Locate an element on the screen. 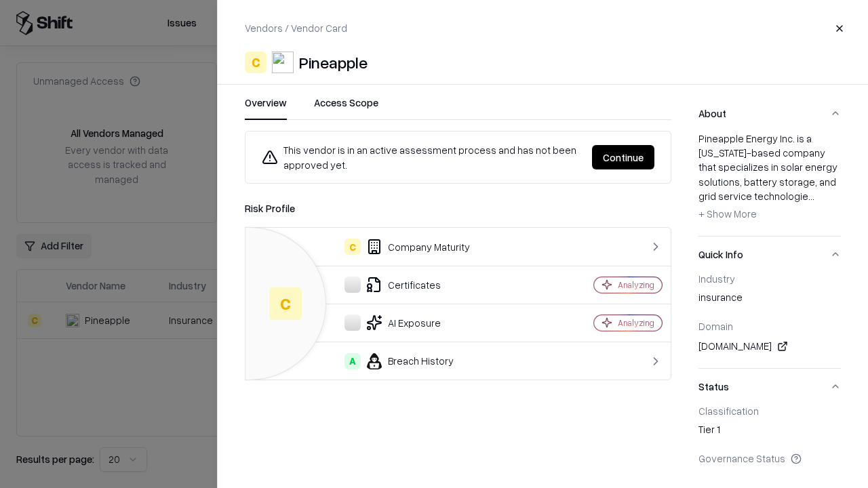 The width and height of the screenshot is (868, 488). div: Tier 1 is located at coordinates (769, 432).